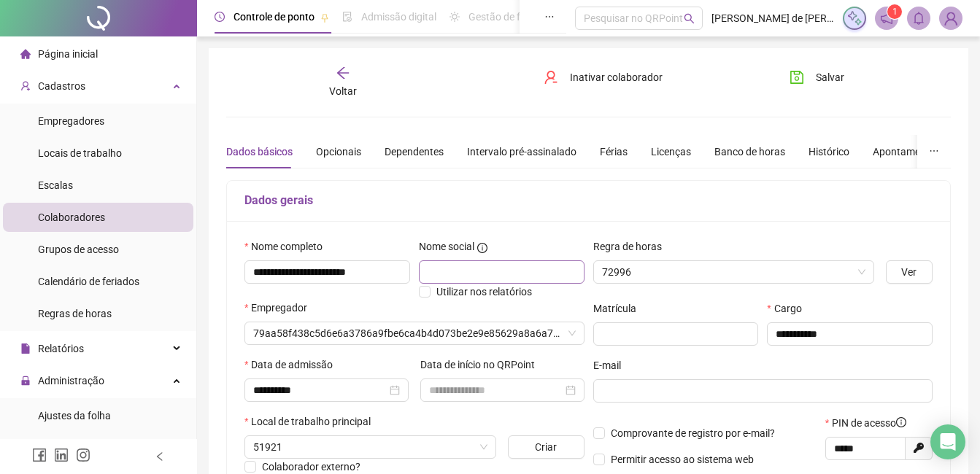  What do you see at coordinates (311, 467) in the screenshot?
I see `span: Colaborador externo?` at bounding box center [311, 467].